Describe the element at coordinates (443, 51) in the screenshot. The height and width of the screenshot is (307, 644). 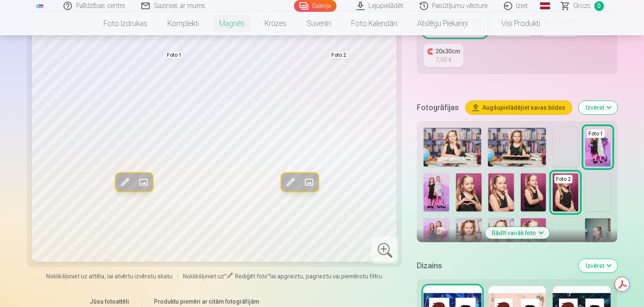
I see `div: 🧲 20x30cm` at that location.